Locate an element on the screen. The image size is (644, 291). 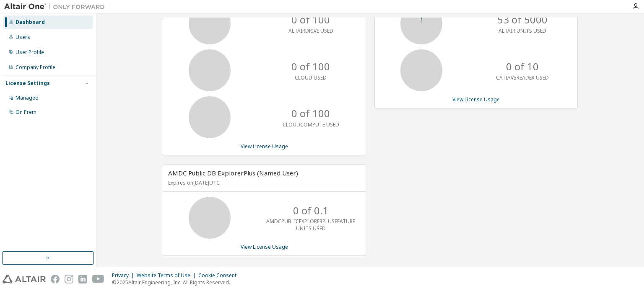
div: Privacy is located at coordinates (124, 275).